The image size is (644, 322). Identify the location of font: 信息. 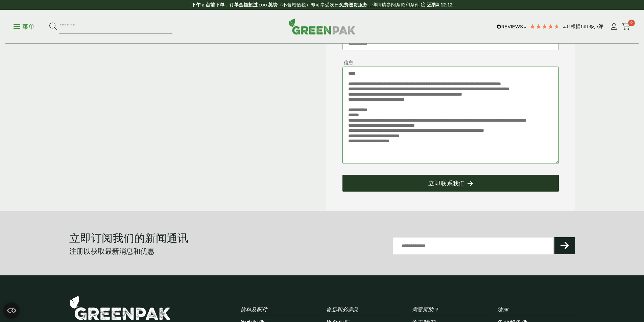
(349, 63).